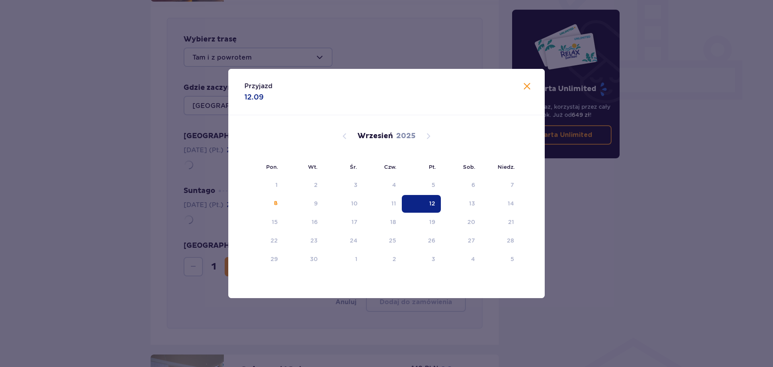  What do you see at coordinates (461, 241) in the screenshot?
I see `td: sobota, 27 września 2025` at bounding box center [461, 241].